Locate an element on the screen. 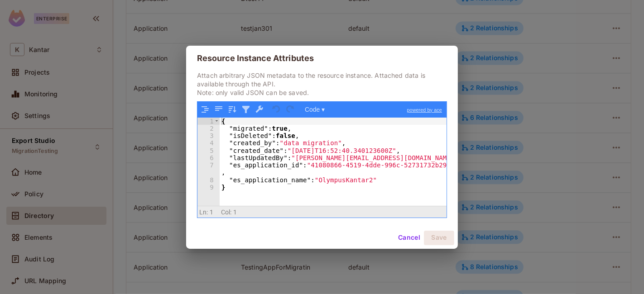 This screenshot has width=644, height=294. button: Redo (Ctrl+Shift+Z) is located at coordinates (290, 110).